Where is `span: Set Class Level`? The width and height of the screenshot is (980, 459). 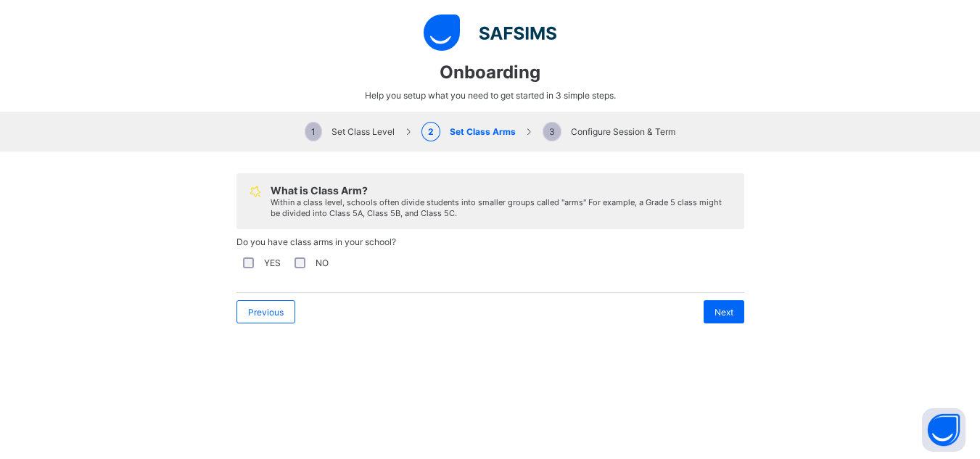
span: Set Class Level is located at coordinates (350, 131).